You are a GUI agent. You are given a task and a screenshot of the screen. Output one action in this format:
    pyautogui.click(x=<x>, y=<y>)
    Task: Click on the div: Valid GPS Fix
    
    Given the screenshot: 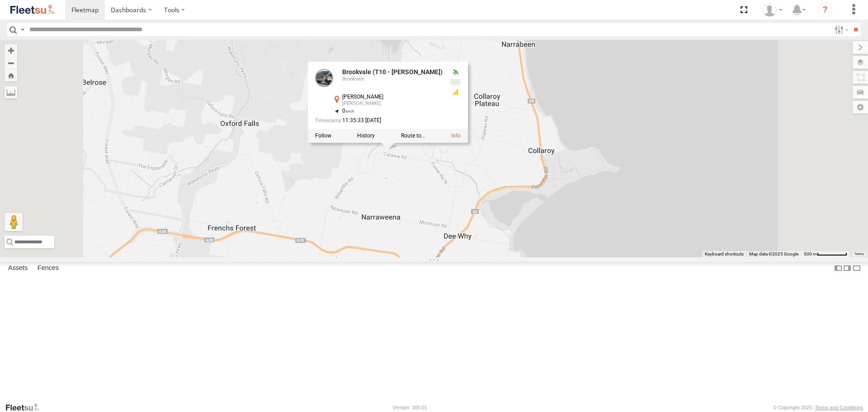 What is the action you would take?
    pyautogui.click(x=455, y=73)
    